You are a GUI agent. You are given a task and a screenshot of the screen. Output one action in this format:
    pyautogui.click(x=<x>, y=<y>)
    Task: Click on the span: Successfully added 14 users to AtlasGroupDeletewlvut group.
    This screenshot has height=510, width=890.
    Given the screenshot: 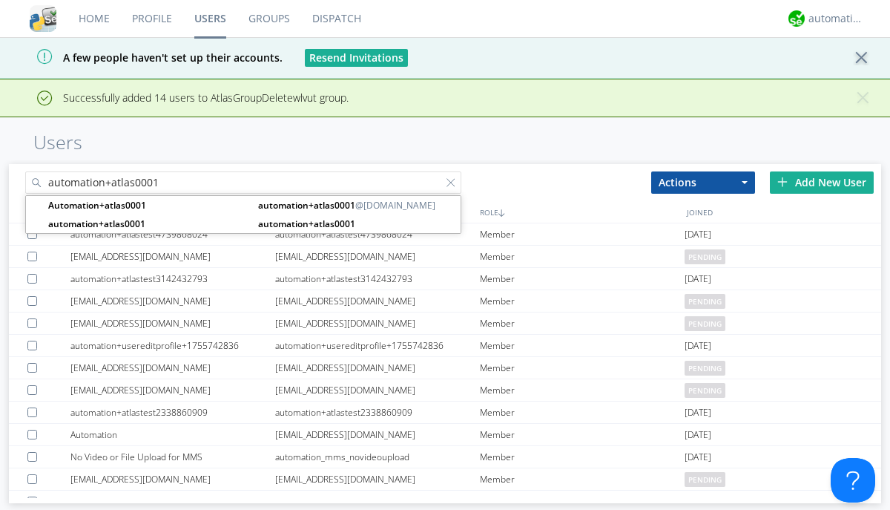 What is the action you would take?
    pyautogui.click(x=180, y=97)
    